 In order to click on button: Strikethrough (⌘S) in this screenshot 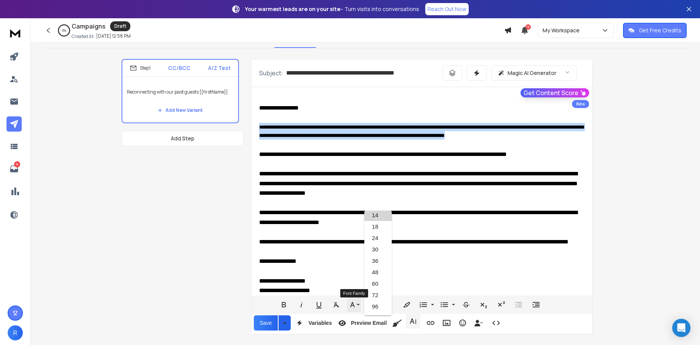, I will do `click(466, 305)`.